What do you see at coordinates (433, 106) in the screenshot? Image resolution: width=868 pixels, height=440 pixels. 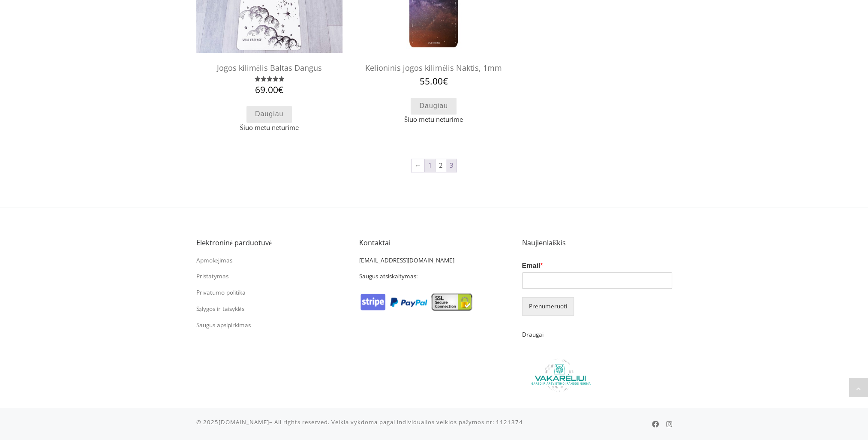 I see `a: Daugiau informacijos apie “Kelioninis jogos kilimėlis Naktis, 1mm”` at bounding box center [433, 106].